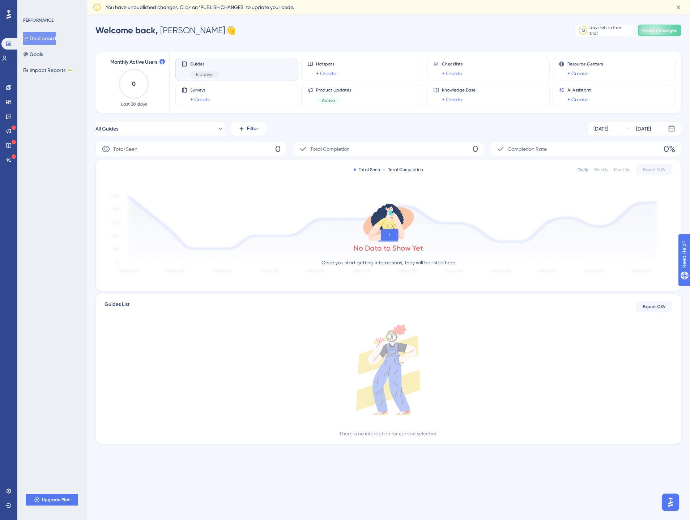 This screenshot has width=690, height=520. Describe the element at coordinates (134, 104) in the screenshot. I see `span: Last 30 days` at that location.